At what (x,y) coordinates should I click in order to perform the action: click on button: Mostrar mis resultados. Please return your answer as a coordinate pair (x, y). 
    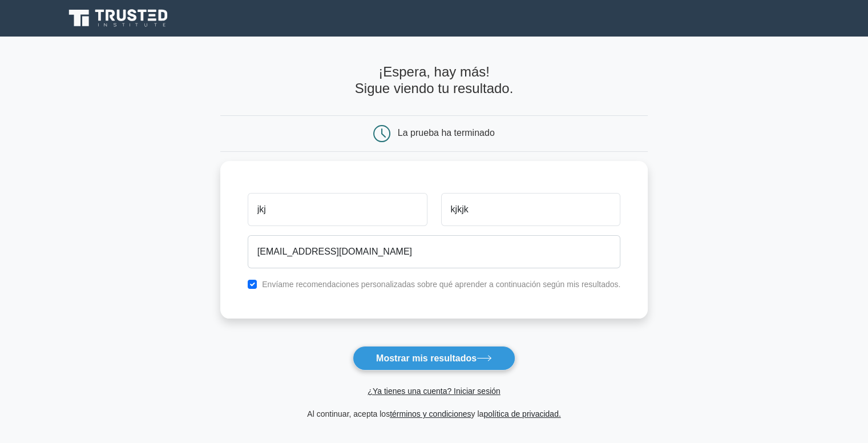
    Looking at the image, I should click on (434, 358).